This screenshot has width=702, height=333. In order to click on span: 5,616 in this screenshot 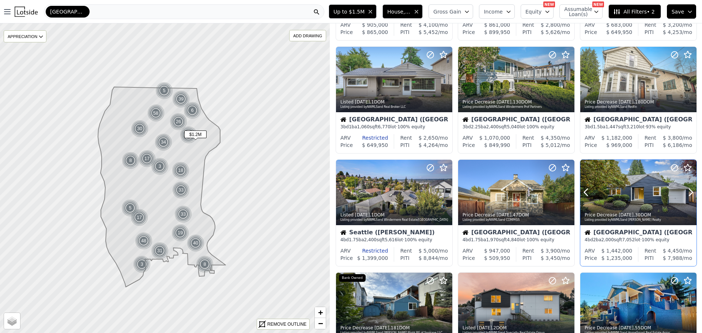, I will do `click(391, 240)`.